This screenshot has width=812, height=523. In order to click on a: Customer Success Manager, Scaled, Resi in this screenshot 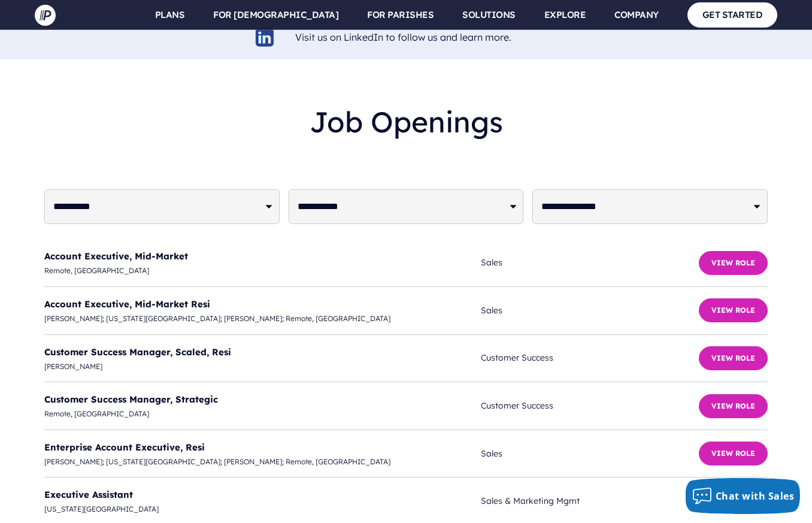, I will do `click(138, 352)`.